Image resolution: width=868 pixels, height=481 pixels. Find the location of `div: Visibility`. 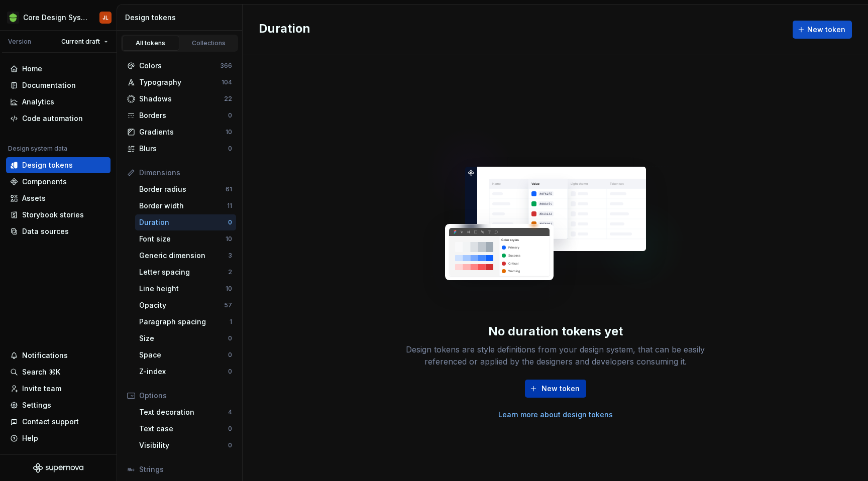

div: Visibility is located at coordinates (184, 445).